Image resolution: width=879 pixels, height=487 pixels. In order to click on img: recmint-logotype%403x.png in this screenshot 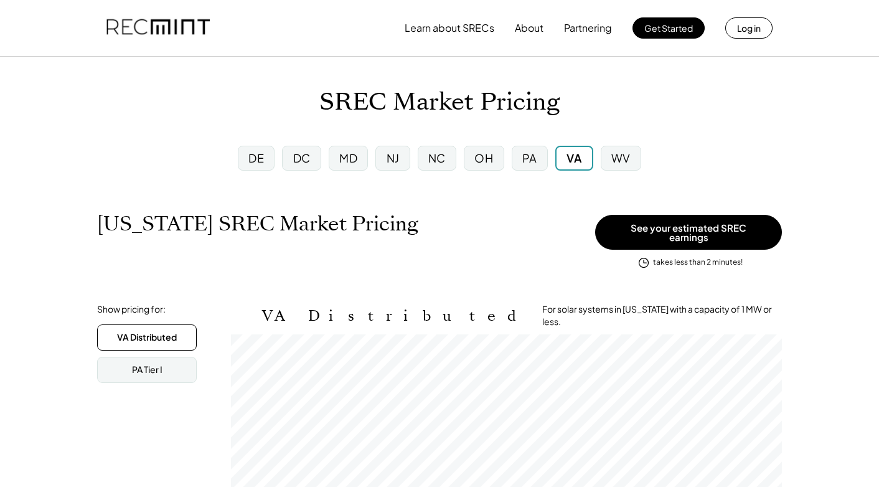, I will do `click(158, 28)`.